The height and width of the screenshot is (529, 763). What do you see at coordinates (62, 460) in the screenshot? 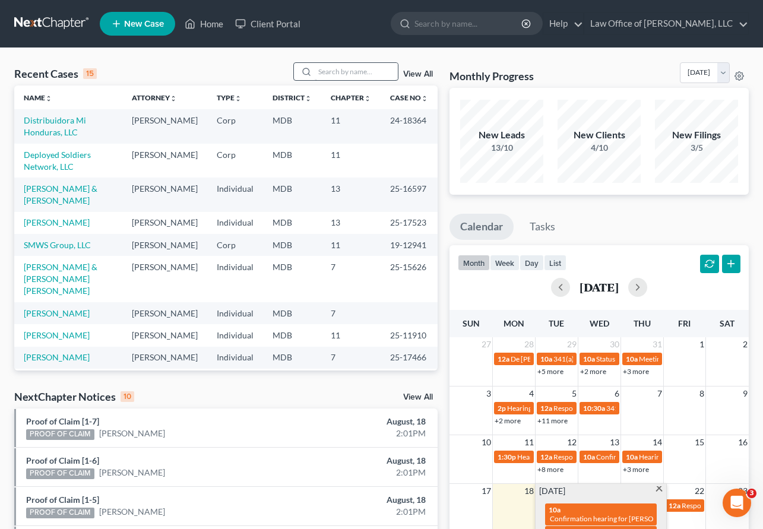
I see `a: Proof of Claim [1-6]` at bounding box center [62, 460].